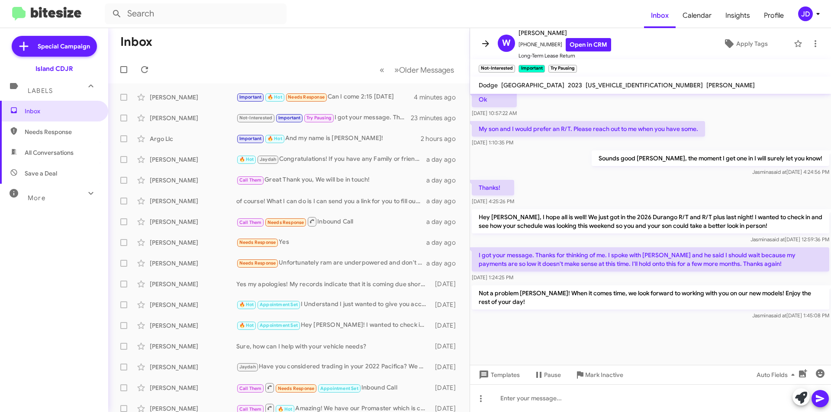 This screenshot has height=412, width=831. I want to click on span: W, so click(506, 43).